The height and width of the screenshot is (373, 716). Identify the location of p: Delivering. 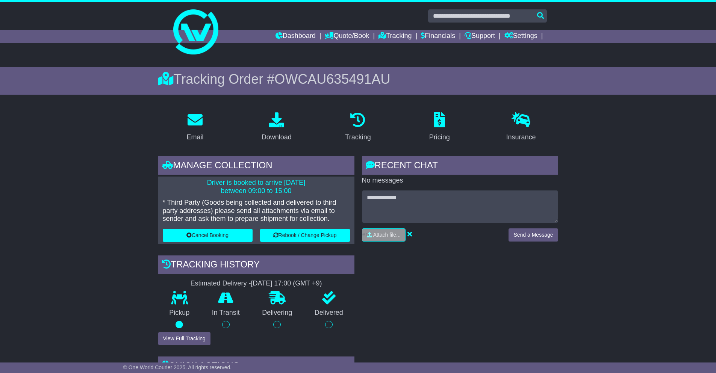
(277, 313).